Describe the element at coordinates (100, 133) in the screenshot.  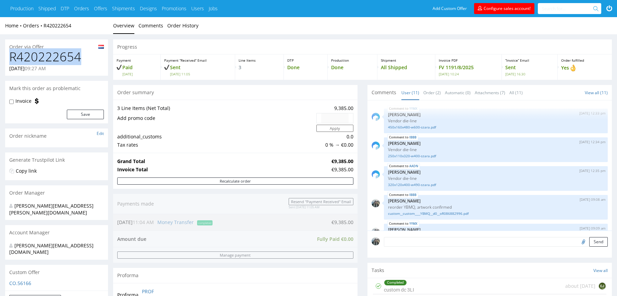
I see `a: Edit` at that location.